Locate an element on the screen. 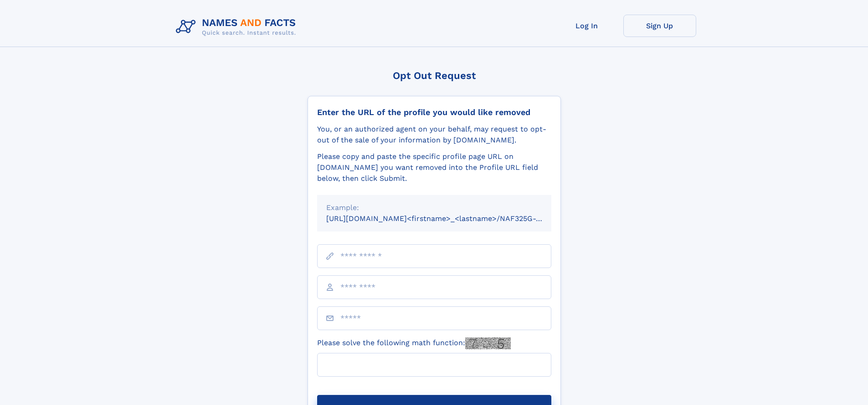 This screenshot has height=405, width=868. div: Example: is located at coordinates (434, 208).